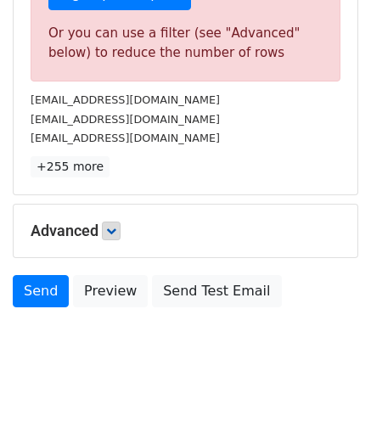 The width and height of the screenshot is (371, 427). What do you see at coordinates (185, 231) in the screenshot?
I see `h5: Advanced` at bounding box center [185, 231].